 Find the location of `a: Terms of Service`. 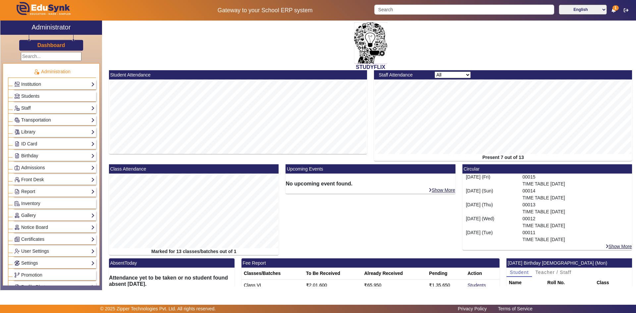

a: Terms of Service is located at coordinates (515, 309).